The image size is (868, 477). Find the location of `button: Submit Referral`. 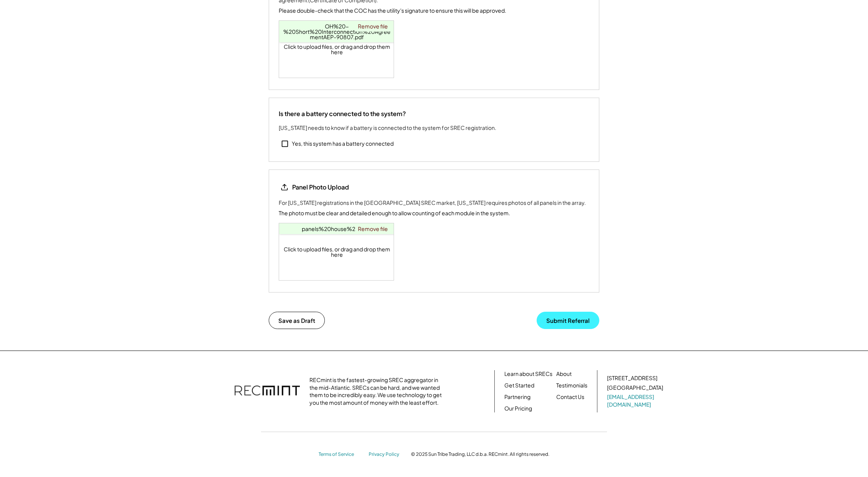

button: Submit Referral is located at coordinates (568, 320).